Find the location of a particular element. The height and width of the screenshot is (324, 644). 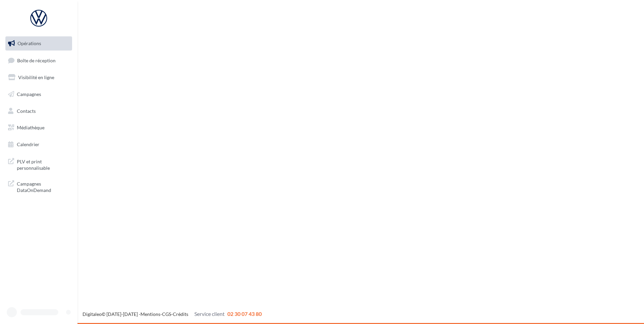

span: Médiathèque is located at coordinates (31, 127).